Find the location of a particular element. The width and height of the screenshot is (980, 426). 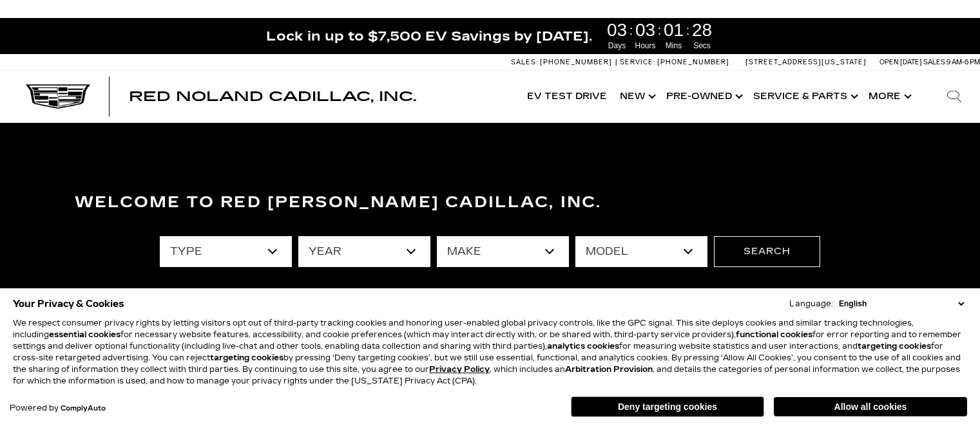

span: 01 is located at coordinates (674, 30).